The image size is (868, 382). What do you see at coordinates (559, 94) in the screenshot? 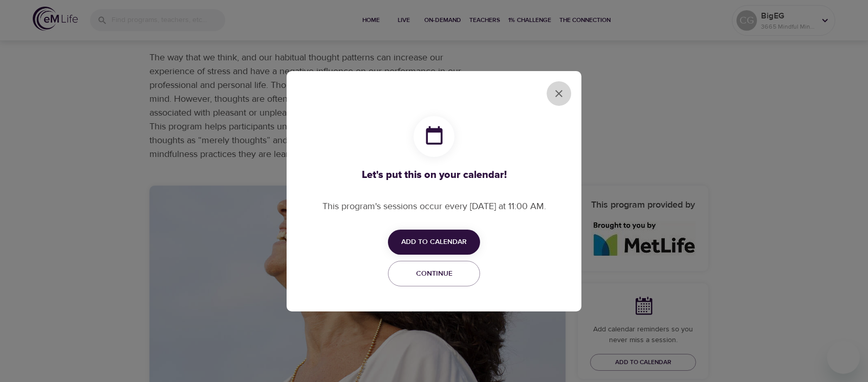
I see `button: close` at bounding box center [559, 94].